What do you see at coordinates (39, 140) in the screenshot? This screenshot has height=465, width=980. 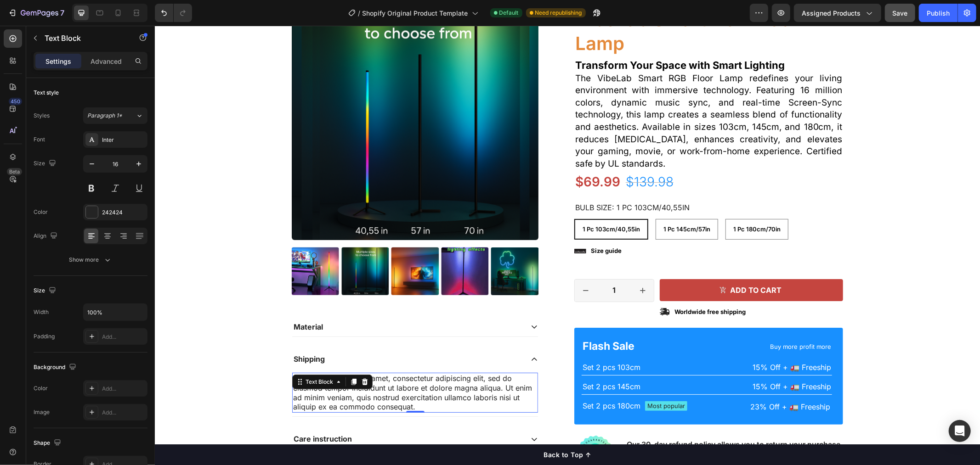 I see `div: Font` at bounding box center [39, 140].